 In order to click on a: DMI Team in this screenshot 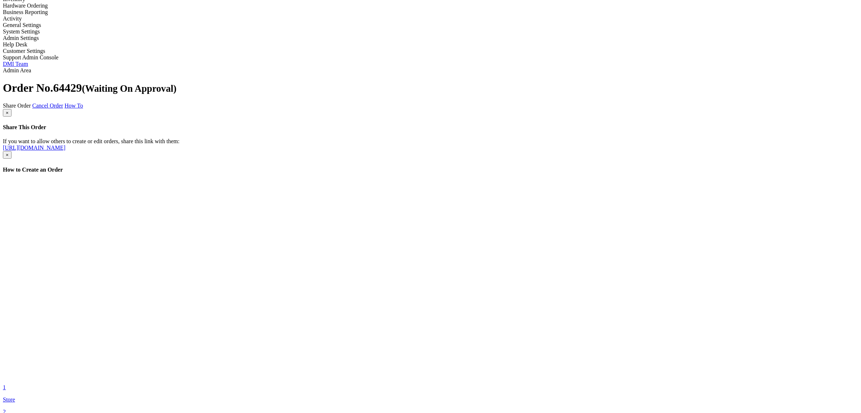, I will do `click(430, 64)`.